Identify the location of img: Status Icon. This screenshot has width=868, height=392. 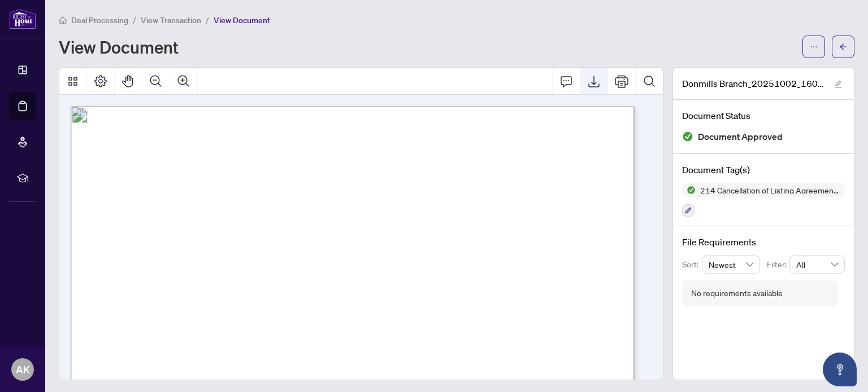
(688, 190).